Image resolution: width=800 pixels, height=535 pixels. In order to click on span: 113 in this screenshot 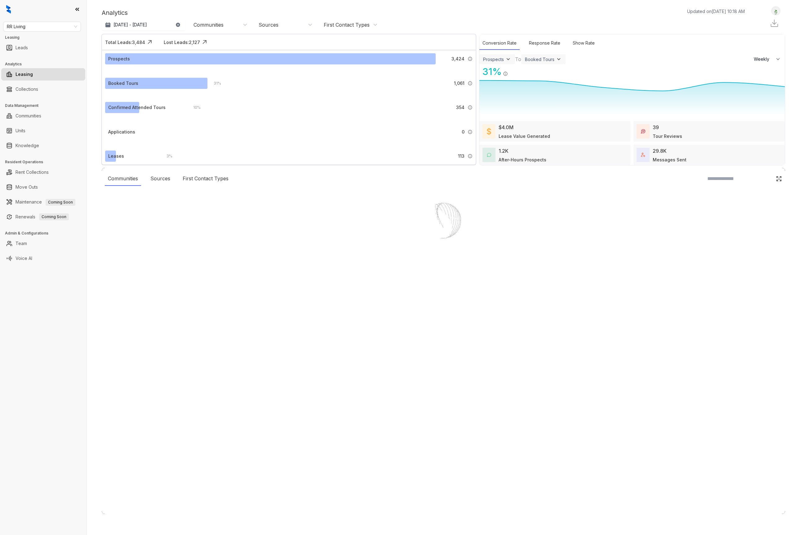, I will do `click(461, 156)`.